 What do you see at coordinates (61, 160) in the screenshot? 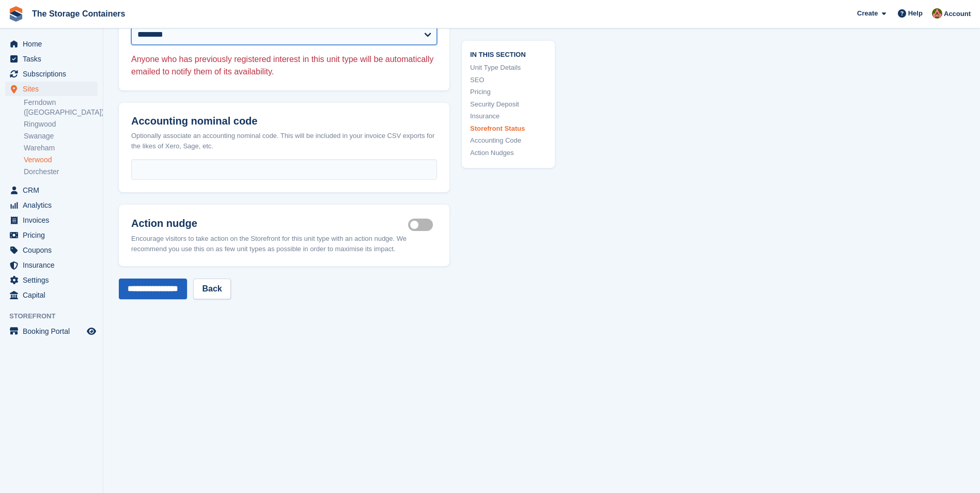
I see `a: Verwood` at bounding box center [61, 160].